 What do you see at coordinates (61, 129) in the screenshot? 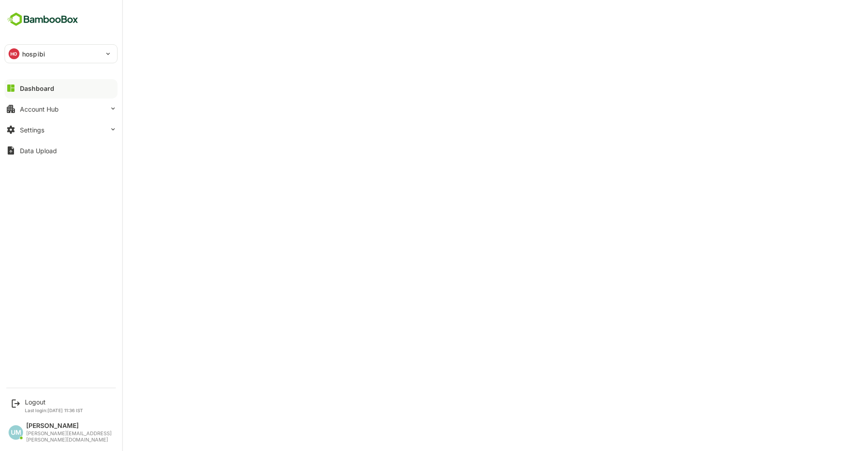
I see `button: Settings` at bounding box center [61, 129].